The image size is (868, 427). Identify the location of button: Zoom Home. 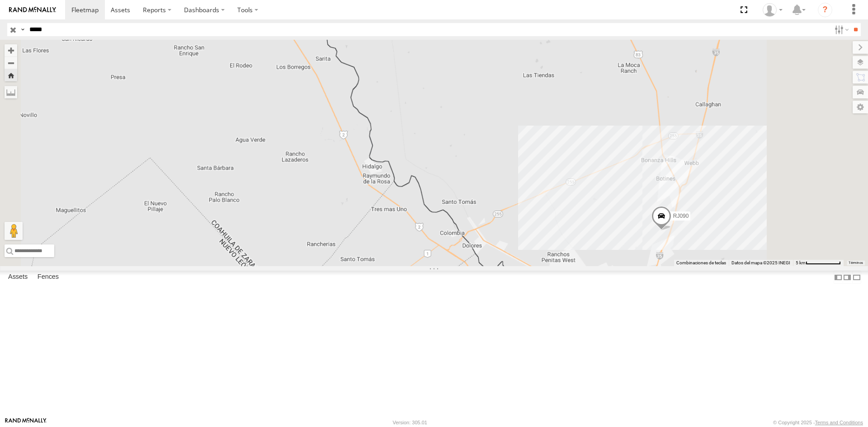
(10, 75).